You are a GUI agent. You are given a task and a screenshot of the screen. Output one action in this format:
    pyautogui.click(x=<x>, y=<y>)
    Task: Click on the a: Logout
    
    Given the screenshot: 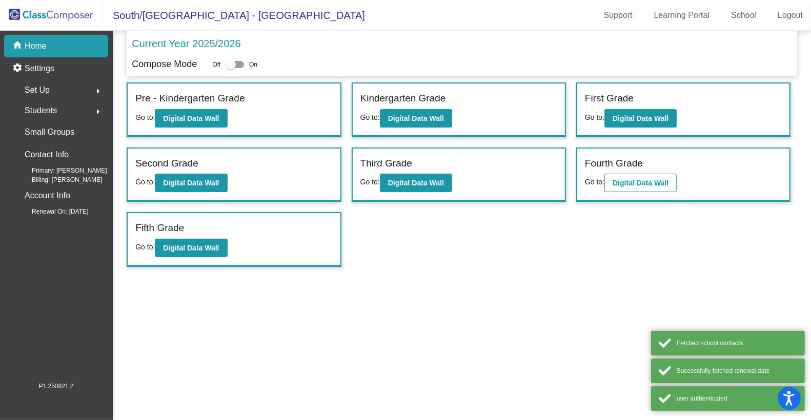 What is the action you would take?
    pyautogui.click(x=790, y=15)
    